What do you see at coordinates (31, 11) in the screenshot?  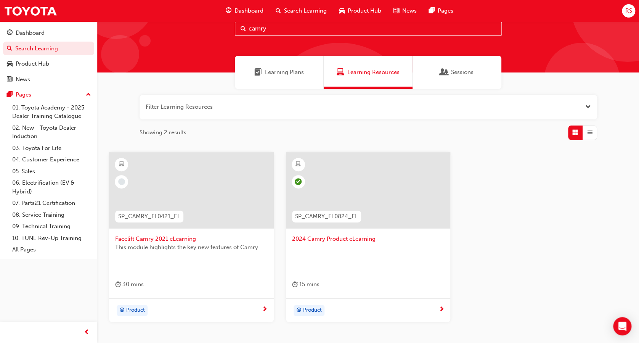 I see `a: Trak` at bounding box center [31, 11].